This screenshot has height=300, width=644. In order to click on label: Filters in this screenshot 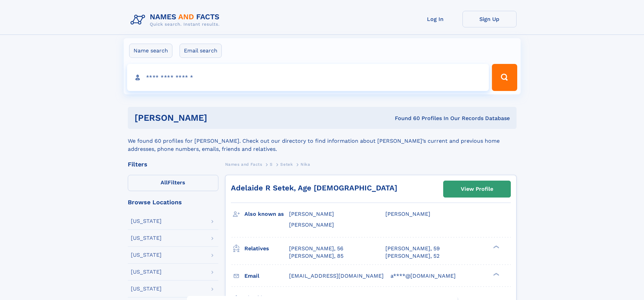, I will do `click(173, 183)`.